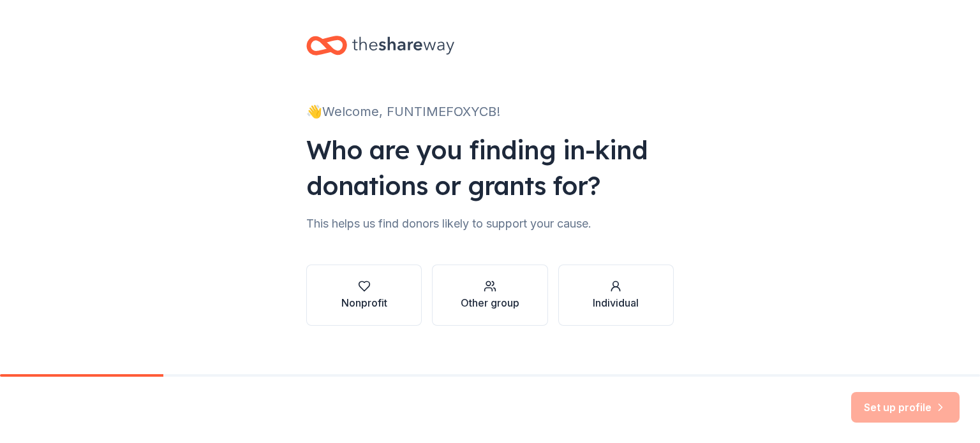 This screenshot has height=443, width=980. Describe the element at coordinates (615, 296) in the screenshot. I see `button: Individual` at that location.